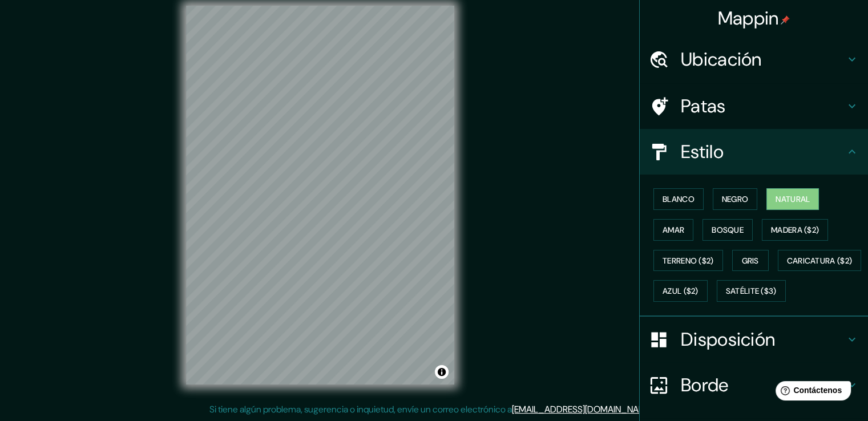  I want to click on button: Madera ($2), so click(795, 230).